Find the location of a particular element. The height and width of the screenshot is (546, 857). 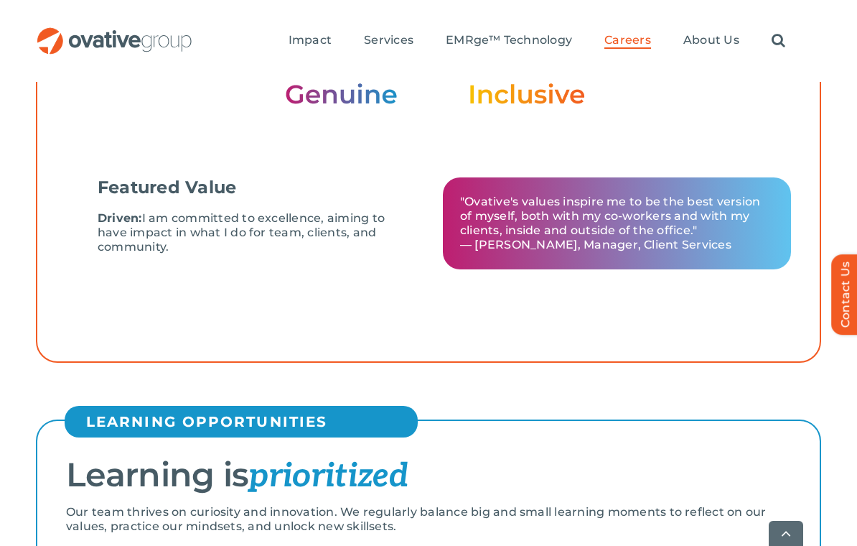

p: Our team thrives on curiosity and innovation. We regularly balance big and small learning moments... is located at coordinates (429, 519).